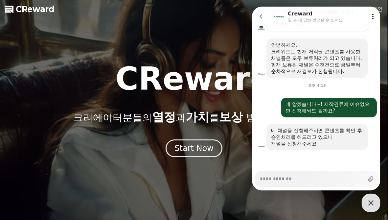 The height and width of the screenshot is (220, 388). I want to click on h1: CReward, so click(194, 79).